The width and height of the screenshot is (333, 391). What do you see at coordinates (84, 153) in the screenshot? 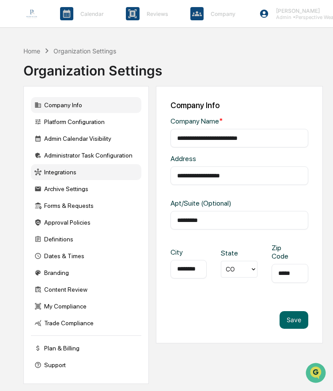
I see `a: Powered byPylon` at bounding box center [84, 153].